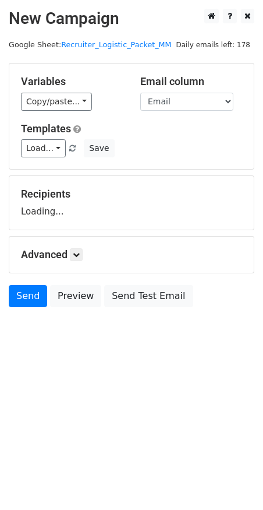 Image resolution: width=263 pixels, height=510 pixels. Describe the element at coordinates (132, 255) in the screenshot. I see `h5: Advanced` at that location.